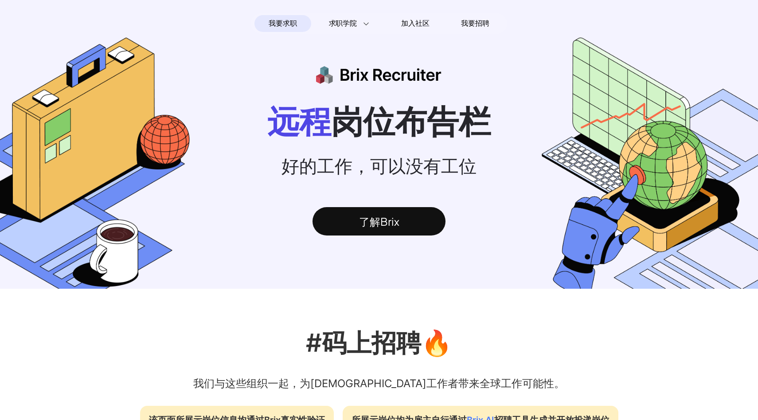 The width and height of the screenshot is (758, 420). Describe the element at coordinates (415, 23) in the screenshot. I see `span: 加入社区` at that location.